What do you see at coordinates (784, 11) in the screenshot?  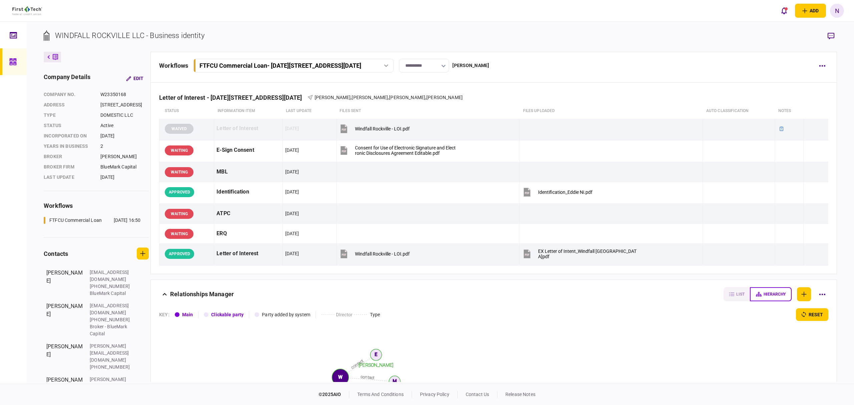 I see `button: open notifications list` at bounding box center [784, 11].